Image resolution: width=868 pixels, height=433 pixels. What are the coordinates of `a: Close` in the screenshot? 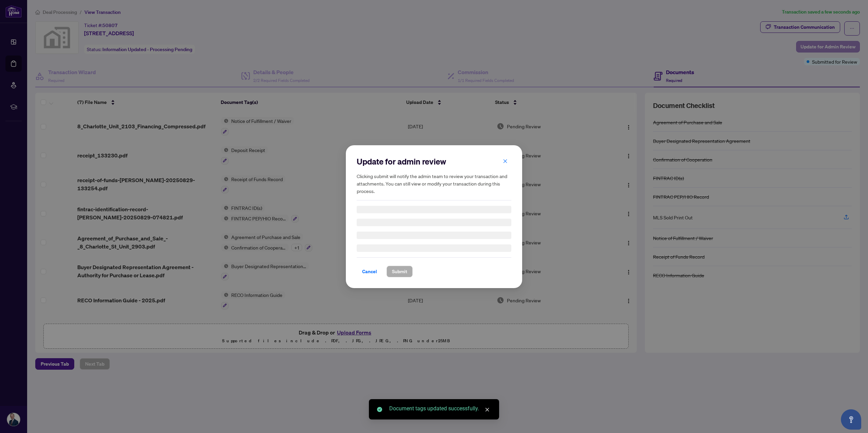 It's located at (487, 410).